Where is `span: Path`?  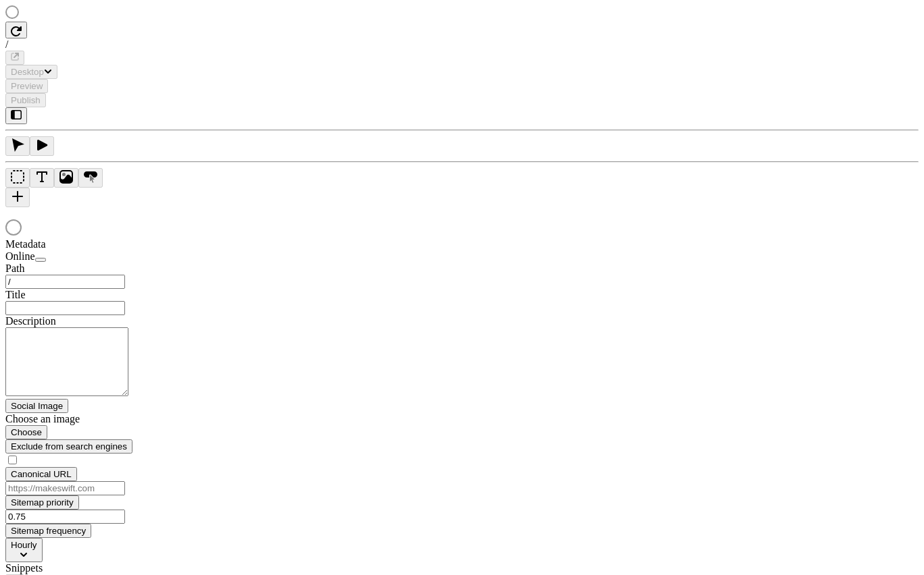 span: Path is located at coordinates (15, 268).